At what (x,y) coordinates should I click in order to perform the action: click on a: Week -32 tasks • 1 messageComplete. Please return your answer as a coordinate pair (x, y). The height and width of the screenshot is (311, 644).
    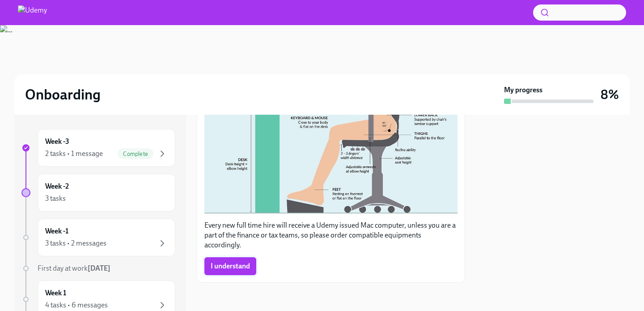
    Looking at the image, I should click on (98, 148).